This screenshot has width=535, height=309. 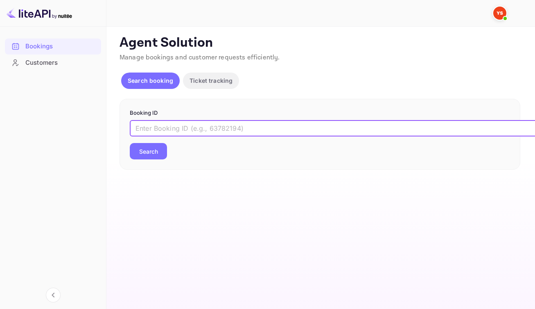 What do you see at coordinates (320, 43) in the screenshot?
I see `p: Agent Solution` at bounding box center [320, 43].